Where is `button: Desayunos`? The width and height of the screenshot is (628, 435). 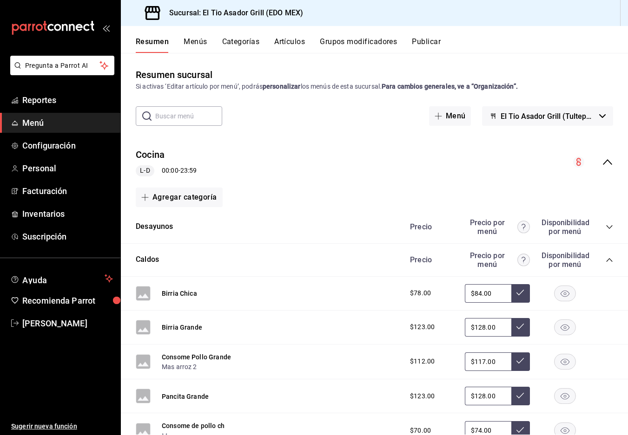
button: Desayunos is located at coordinates (154, 227).